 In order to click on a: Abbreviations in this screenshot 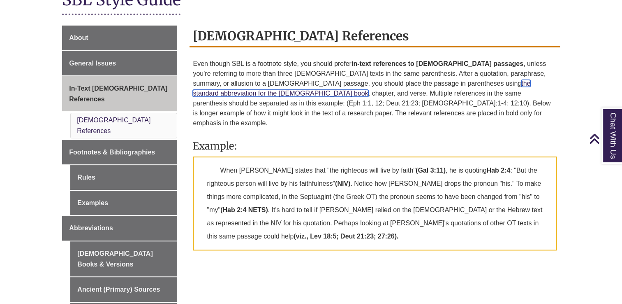, I will do `click(120, 228)`.